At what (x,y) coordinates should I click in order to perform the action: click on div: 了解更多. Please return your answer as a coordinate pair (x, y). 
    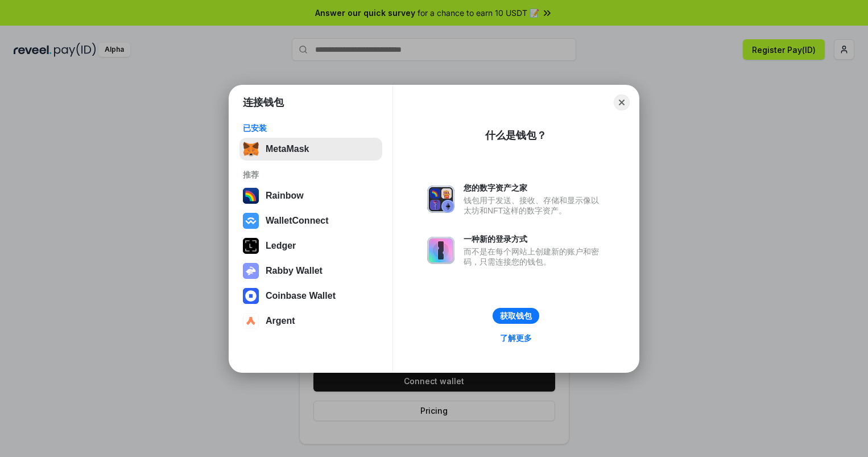
    Looking at the image, I should click on (516, 338).